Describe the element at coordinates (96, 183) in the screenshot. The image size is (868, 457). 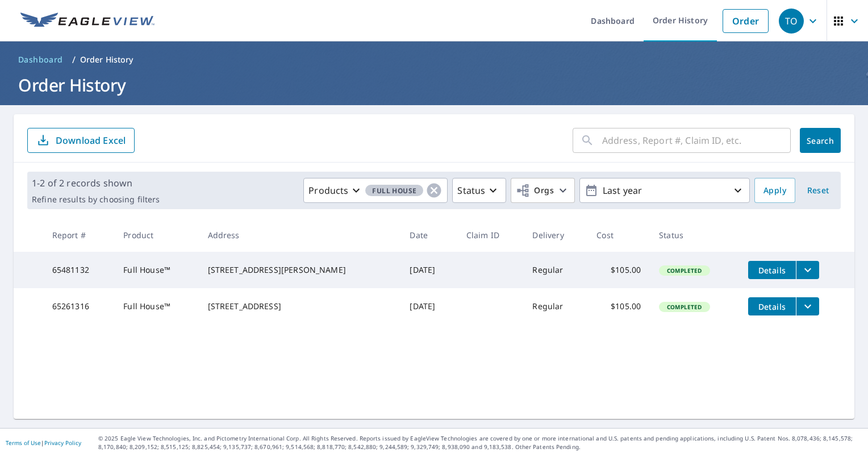
I see `p: 1-2 of 2 records shown` at that location.